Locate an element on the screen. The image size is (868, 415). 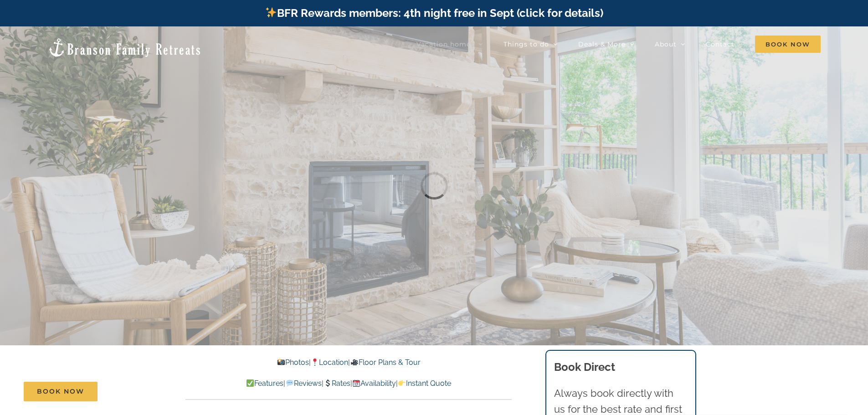
a: Features is located at coordinates (265, 383).